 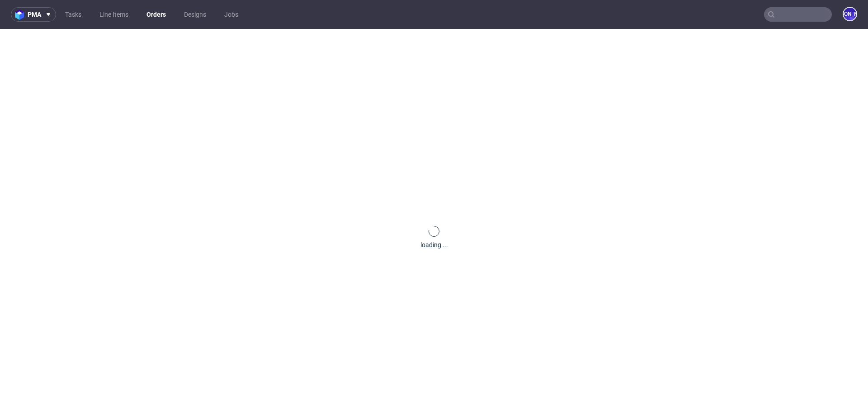 What do you see at coordinates (34, 15) in the screenshot?
I see `span: pma` at bounding box center [34, 15].